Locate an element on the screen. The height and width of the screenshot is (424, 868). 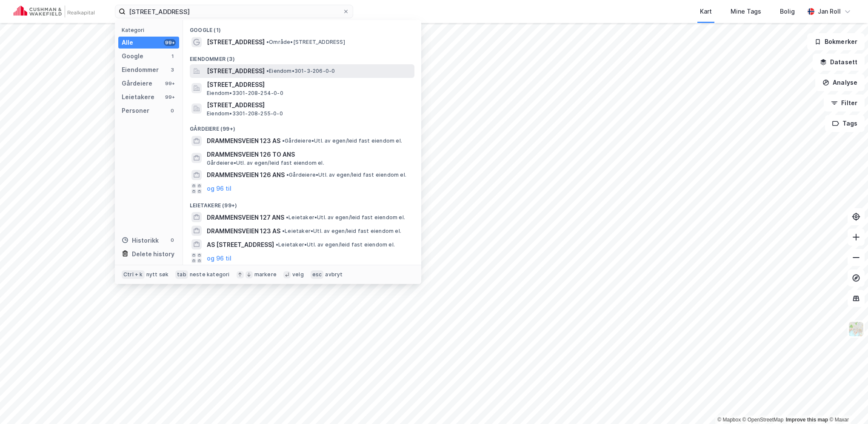
div: Leietakere (99+) is located at coordinates (302, 203).